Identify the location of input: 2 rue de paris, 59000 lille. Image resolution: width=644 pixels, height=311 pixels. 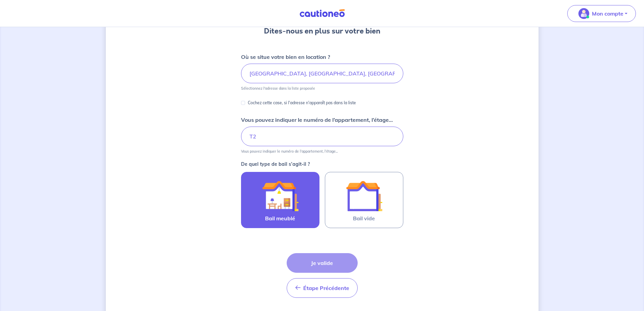
(322, 73).